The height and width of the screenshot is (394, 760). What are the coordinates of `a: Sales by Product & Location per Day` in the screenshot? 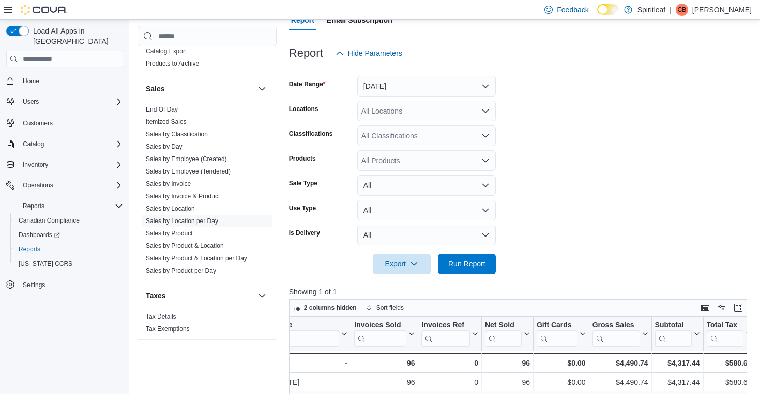 It's located at (196, 259).